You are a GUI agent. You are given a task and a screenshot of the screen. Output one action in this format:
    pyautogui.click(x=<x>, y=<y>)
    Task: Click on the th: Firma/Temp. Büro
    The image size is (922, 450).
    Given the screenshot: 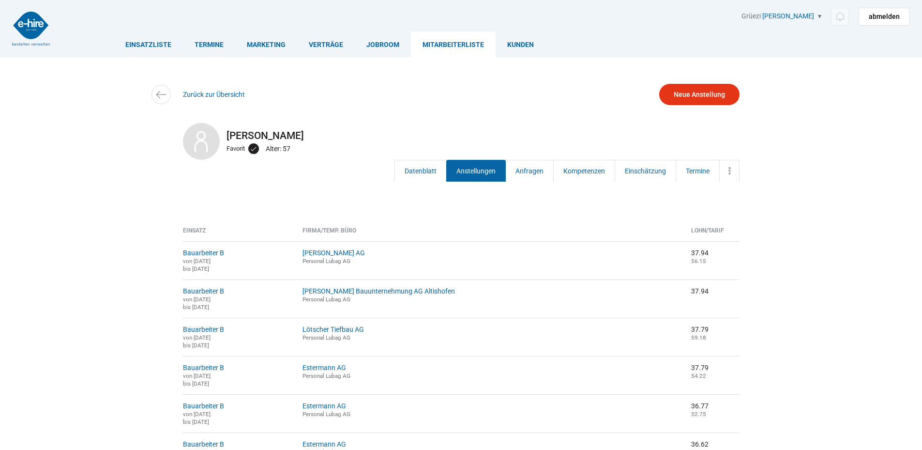 What is the action you would take?
    pyautogui.click(x=489, y=234)
    